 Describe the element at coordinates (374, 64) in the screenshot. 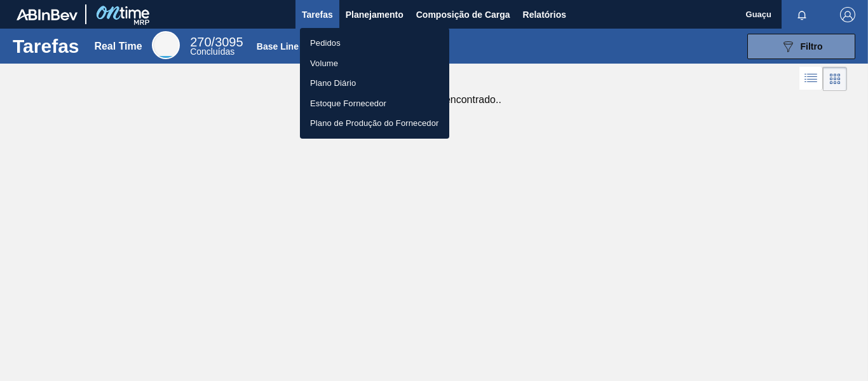

I see `a: Volume` at that location.